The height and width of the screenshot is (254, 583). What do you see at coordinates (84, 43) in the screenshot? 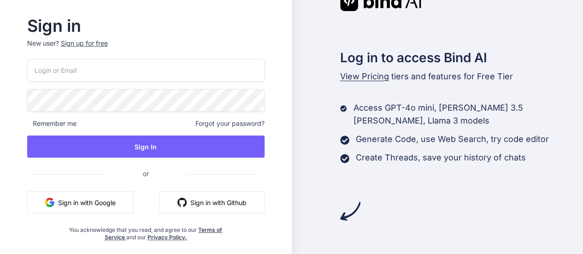
I see `div: Sign up for free` at bounding box center [84, 43].